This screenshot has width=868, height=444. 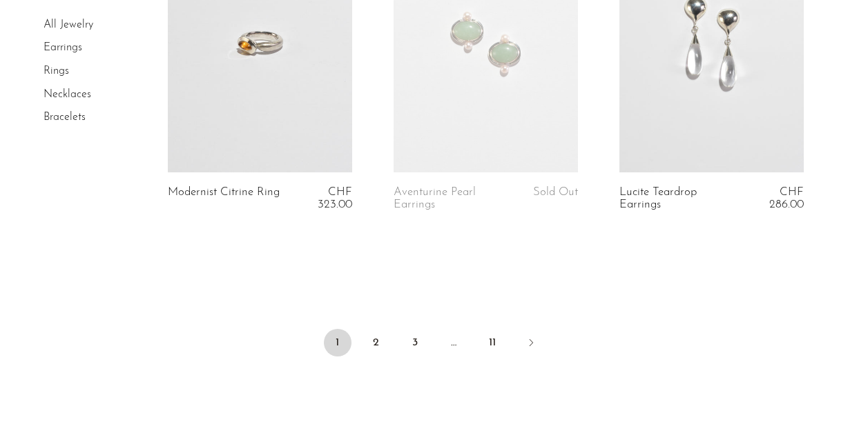 I want to click on a: 2, so click(x=376, y=343).